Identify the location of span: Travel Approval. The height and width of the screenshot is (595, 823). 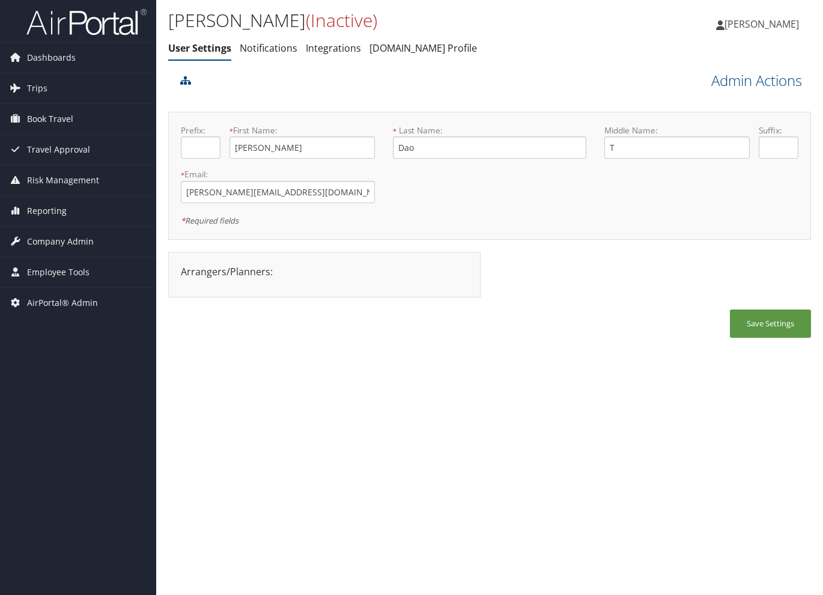
(58, 150).